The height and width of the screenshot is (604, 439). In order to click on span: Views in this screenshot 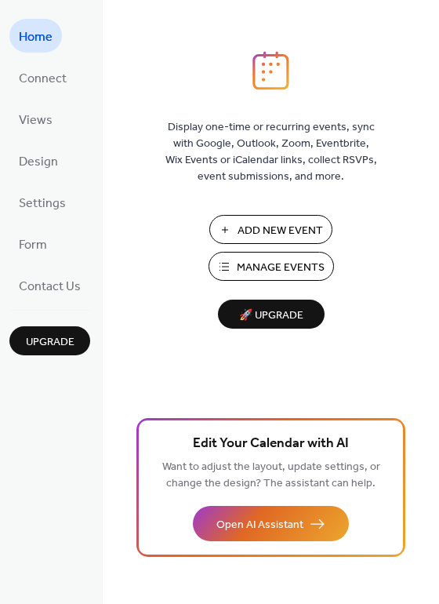, I will do `click(35, 120)`.